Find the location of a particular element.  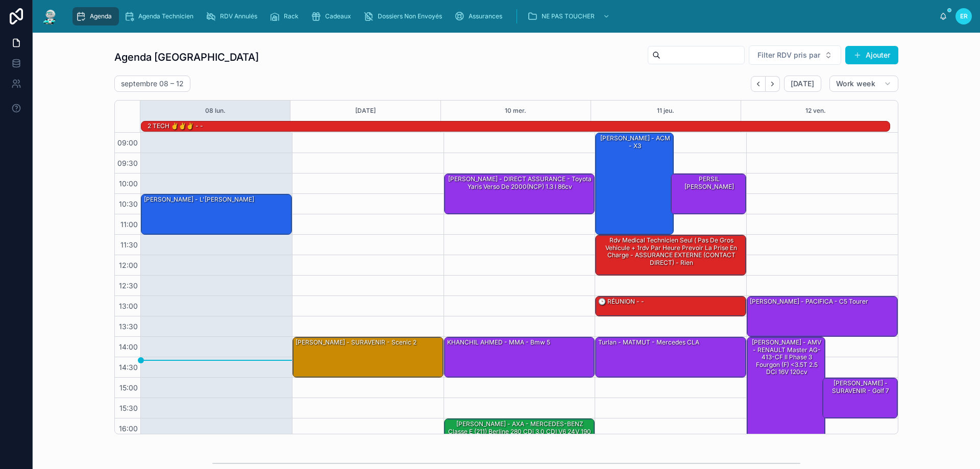

a: Cadeaux is located at coordinates (333, 16).